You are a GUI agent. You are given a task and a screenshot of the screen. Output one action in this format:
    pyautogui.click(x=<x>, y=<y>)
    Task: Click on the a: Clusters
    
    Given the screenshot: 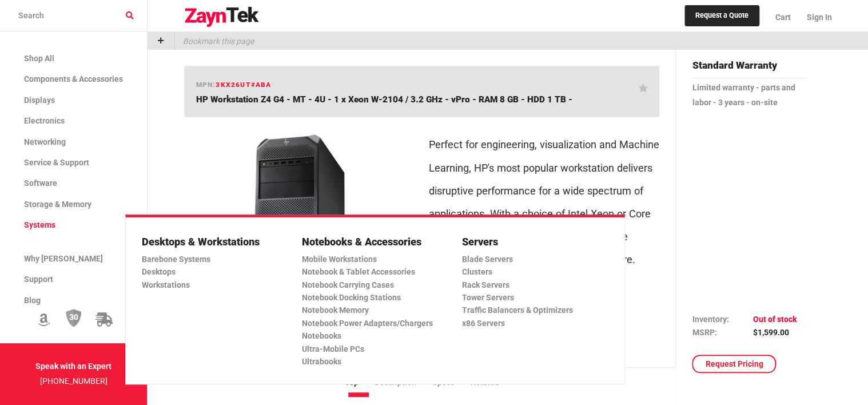 What is the action you would take?
    pyautogui.click(x=531, y=272)
    